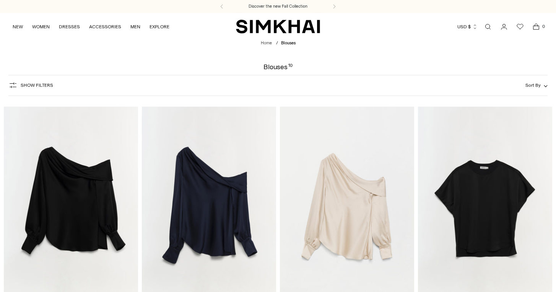  I want to click on a: ACCESSORIES, so click(105, 27).